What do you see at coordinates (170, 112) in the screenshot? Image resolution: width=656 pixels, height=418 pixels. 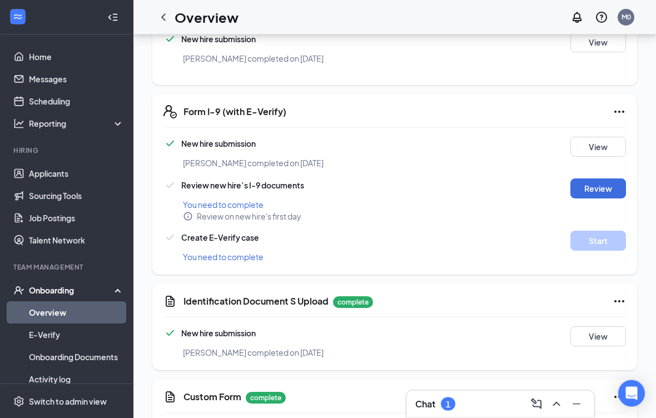 I see `svg: FormI9EVerifyIcon` at bounding box center [170, 112].